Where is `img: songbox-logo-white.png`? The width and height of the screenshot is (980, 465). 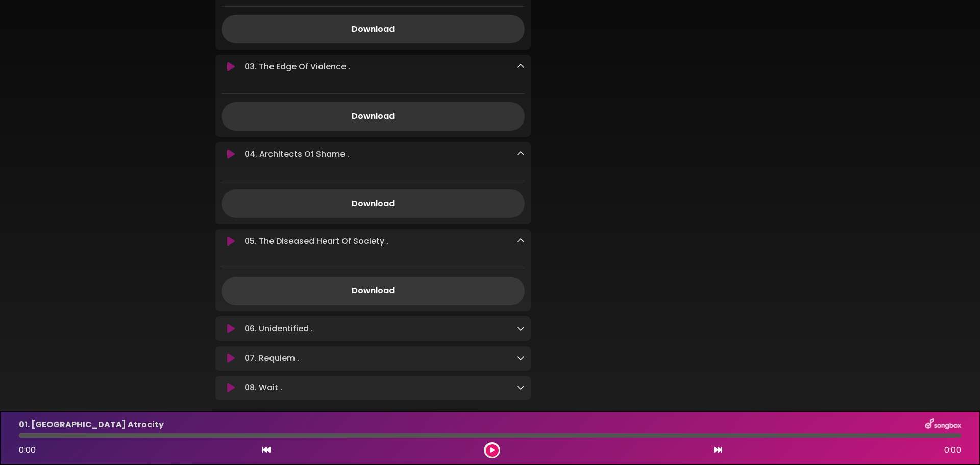
img: songbox-logo-white.png is located at coordinates (943, 425).